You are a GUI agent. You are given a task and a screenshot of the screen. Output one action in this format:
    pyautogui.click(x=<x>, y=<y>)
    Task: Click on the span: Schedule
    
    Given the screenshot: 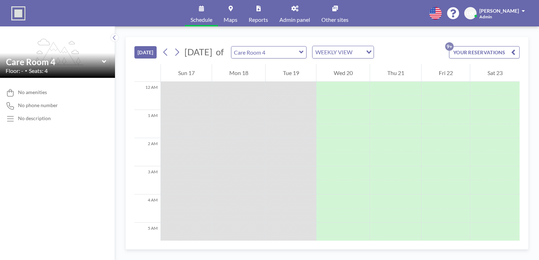 What is the action you would take?
    pyautogui.click(x=201, y=20)
    